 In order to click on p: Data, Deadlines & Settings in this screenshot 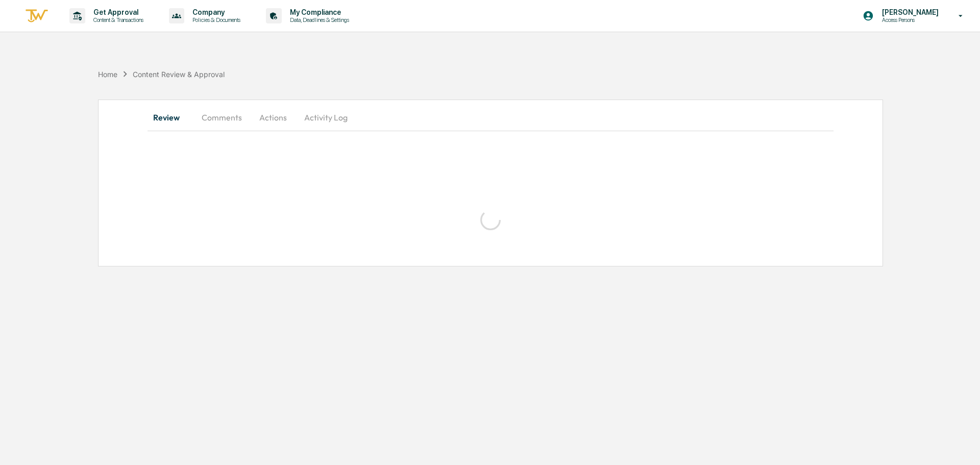, I will do `click(318, 20)`.